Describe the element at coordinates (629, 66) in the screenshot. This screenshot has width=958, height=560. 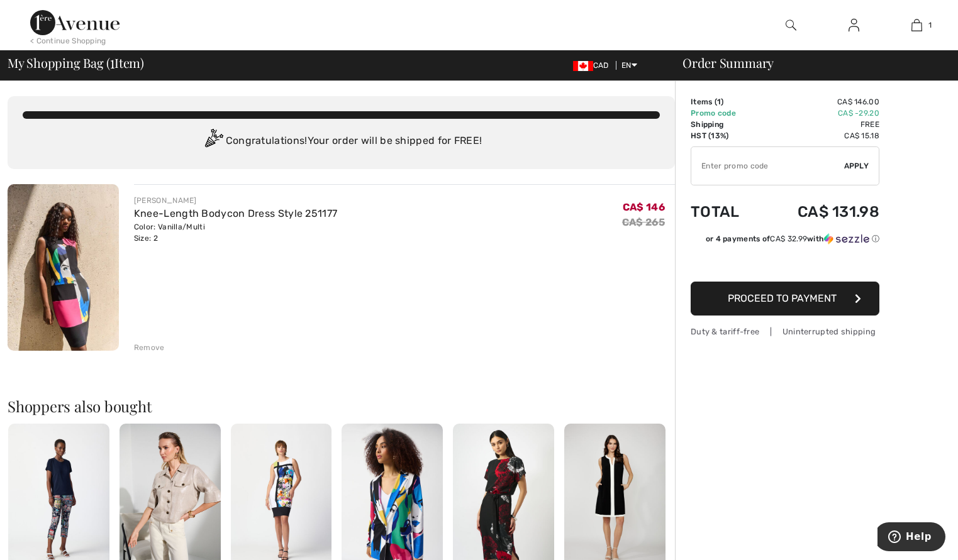
I see `span: EN` at that location.